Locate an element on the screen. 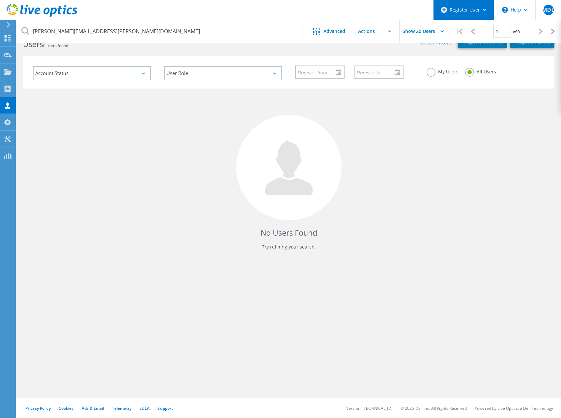 The image size is (561, 418). span: of 0 is located at coordinates (516, 32).